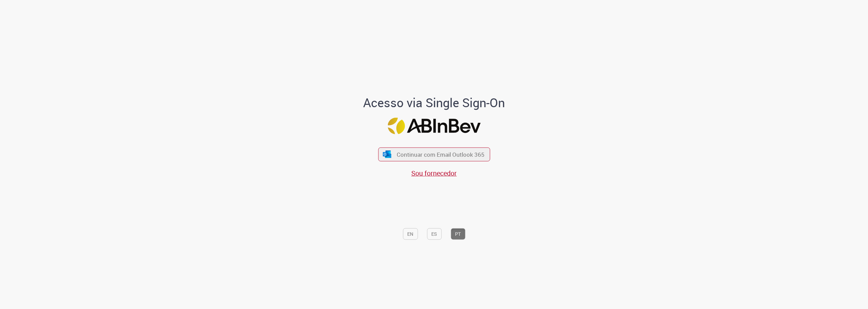 The height and width of the screenshot is (309, 868). What do you see at coordinates (410, 233) in the screenshot?
I see `button: EN` at bounding box center [410, 233].